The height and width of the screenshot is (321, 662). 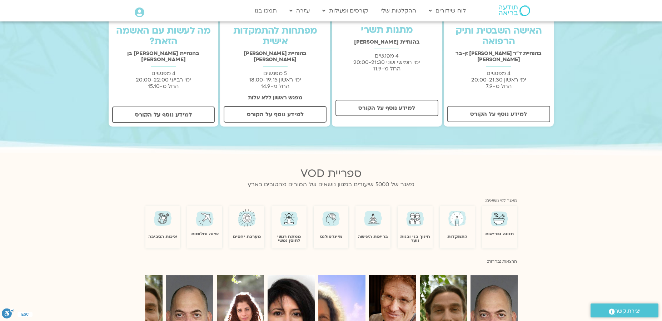 I want to click on span: יצירת קשר, so click(x=627, y=311).